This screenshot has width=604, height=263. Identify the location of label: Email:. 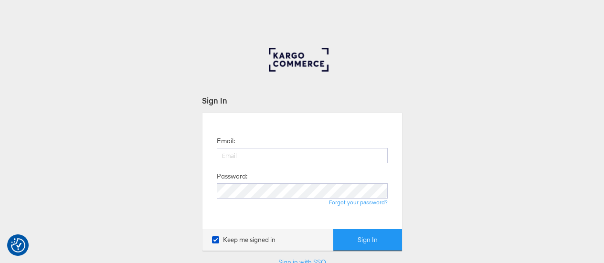
(226, 141).